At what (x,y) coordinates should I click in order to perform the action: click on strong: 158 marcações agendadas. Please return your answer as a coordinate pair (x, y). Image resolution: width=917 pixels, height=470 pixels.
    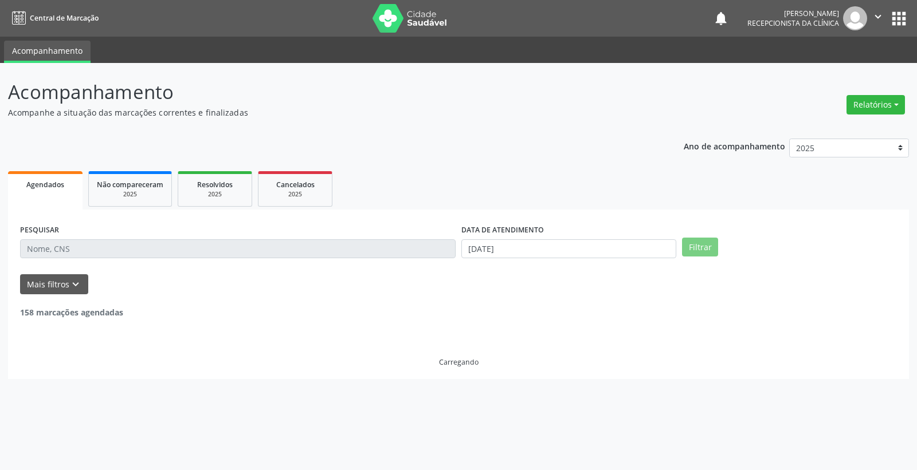
    Looking at the image, I should click on (72, 312).